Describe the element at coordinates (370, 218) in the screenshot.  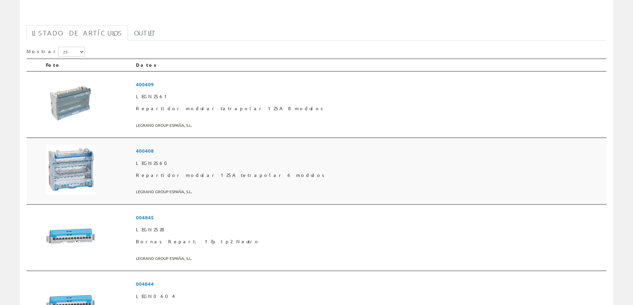
I see `span: 004845` at that location.